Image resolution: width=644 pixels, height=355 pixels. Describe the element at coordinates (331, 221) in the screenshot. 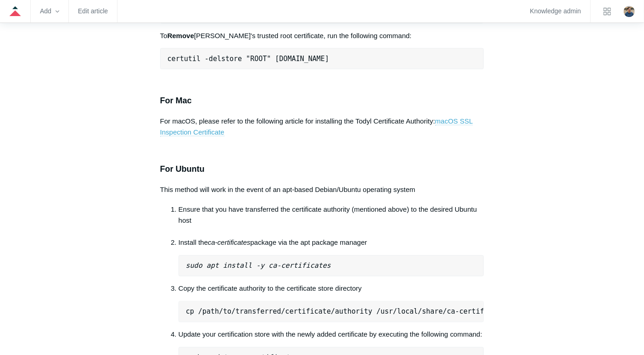

I see `li: Ensure that you have transferred the certificate authority (mentioned above) to the desired Ubunt...` at that location.